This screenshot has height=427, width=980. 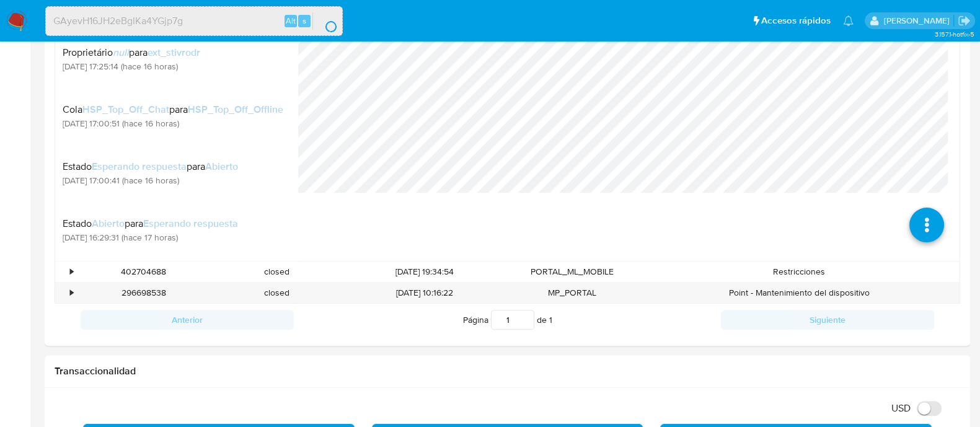 I want to click on span: HSP_Top_Off_Chat, so click(x=125, y=109).